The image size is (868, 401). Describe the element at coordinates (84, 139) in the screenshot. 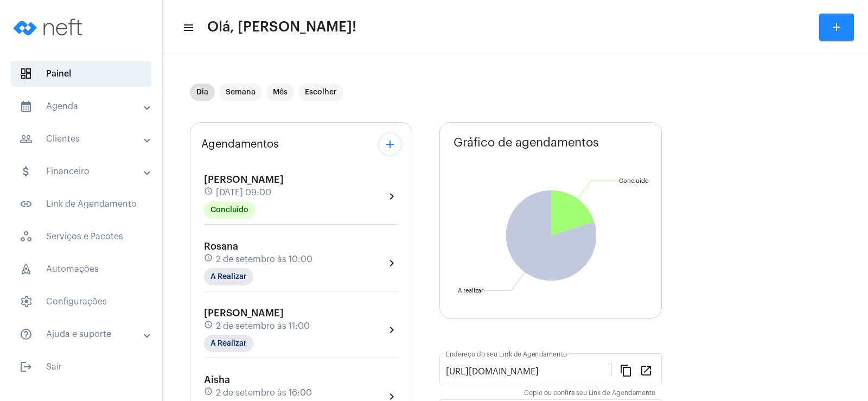

I see `mat-expansion-panel-header: sidenav iconClientes` at that location.